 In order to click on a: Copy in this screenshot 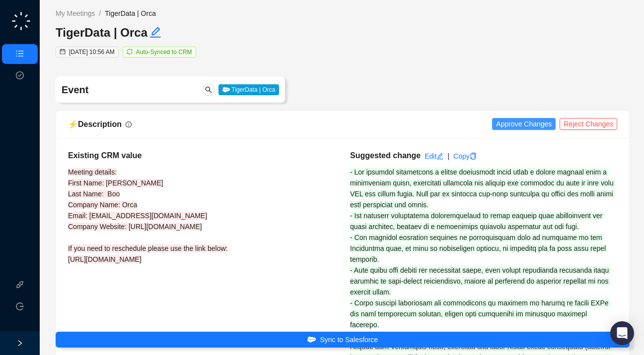, I will do `click(465, 157)`.